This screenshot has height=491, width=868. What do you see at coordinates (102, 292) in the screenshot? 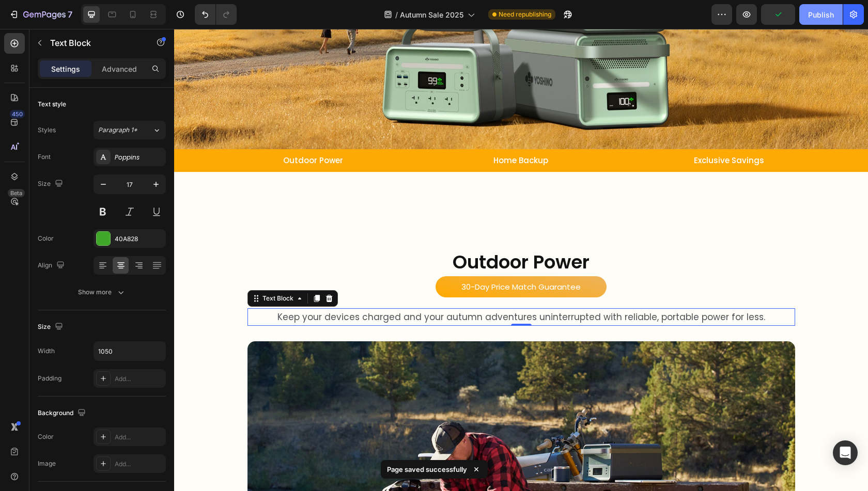
I see `div: Show more` at bounding box center [102, 292].